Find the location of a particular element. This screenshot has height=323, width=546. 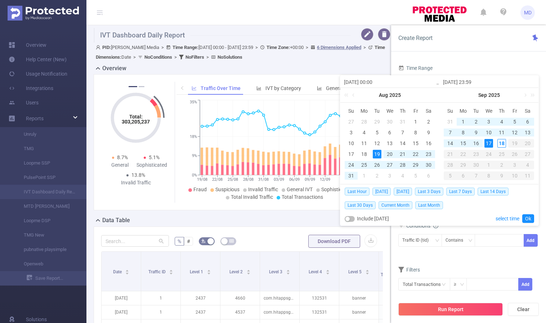

td: September 20, 2025 is located at coordinates (528, 143).